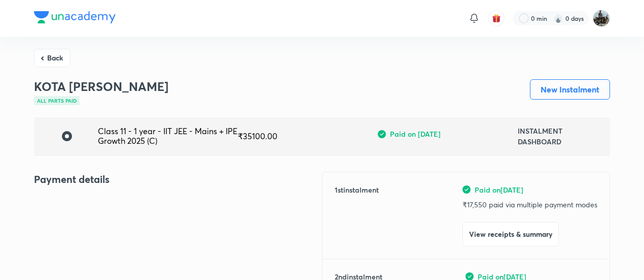 Image resolution: width=644 pixels, height=280 pixels. Describe the element at coordinates (308, 136) in the screenshot. I see `div: ₹ 35100.00` at that location.